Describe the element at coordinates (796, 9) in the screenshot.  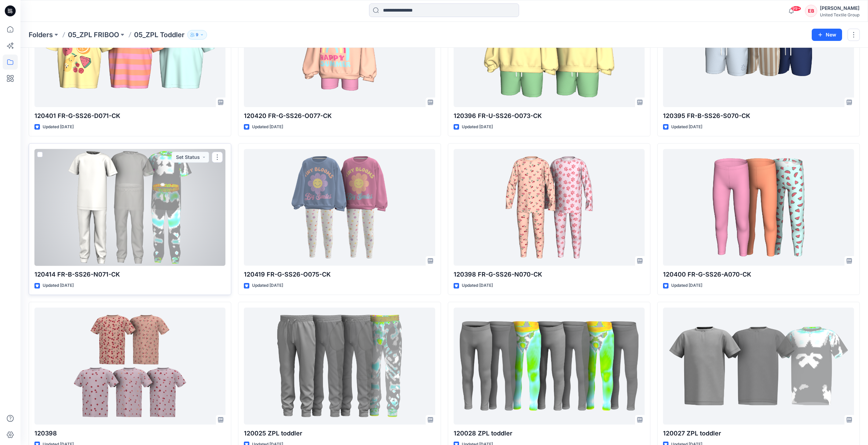
I see `span: 99+` at that location.